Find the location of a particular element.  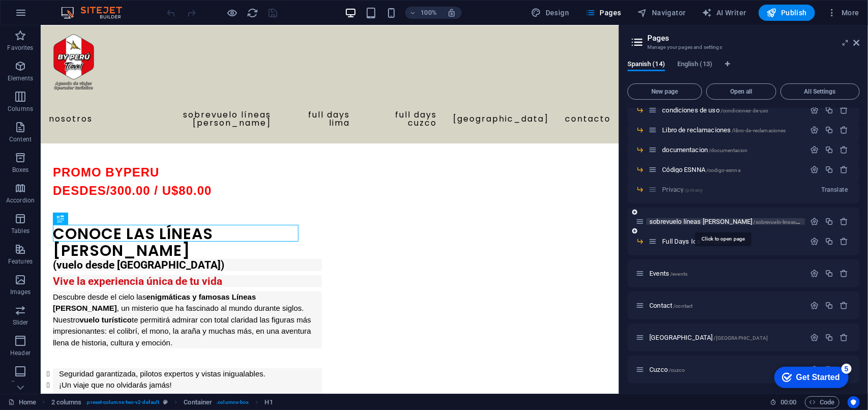

button: reload is located at coordinates (253, 13).